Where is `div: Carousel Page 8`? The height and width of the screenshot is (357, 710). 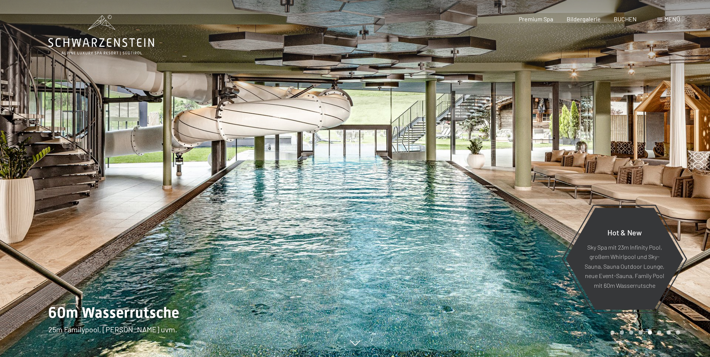
div: Carousel Page 8 is located at coordinates (677, 332).